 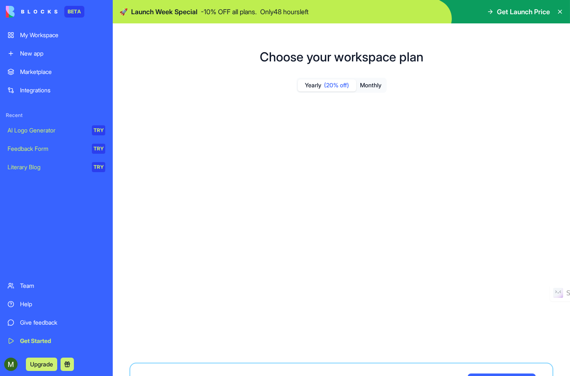 What do you see at coordinates (56, 53) in the screenshot?
I see `a: New app` at bounding box center [56, 53].